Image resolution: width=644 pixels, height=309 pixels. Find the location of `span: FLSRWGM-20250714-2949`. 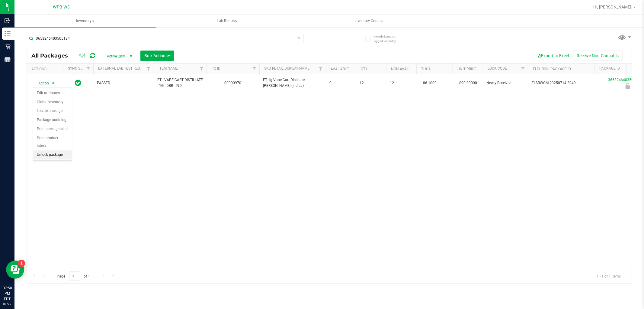

span: FLSRWGM-20250714-2949 is located at coordinates (561, 83).